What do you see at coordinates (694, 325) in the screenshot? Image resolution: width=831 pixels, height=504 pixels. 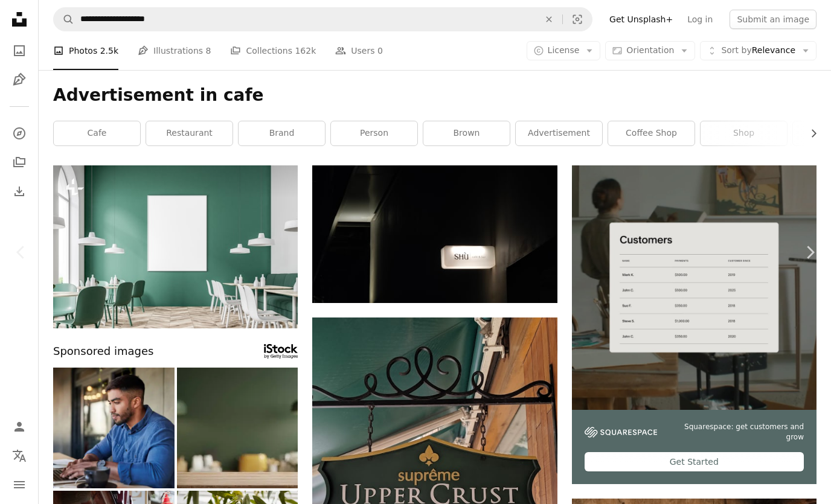 I see `a: Squarespace: get customers and growGet Started` at bounding box center [694, 325].